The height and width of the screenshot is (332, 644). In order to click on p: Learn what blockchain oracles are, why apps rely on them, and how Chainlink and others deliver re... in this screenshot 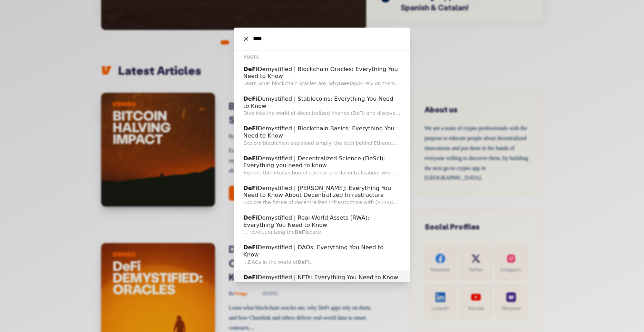, I will do `click(322, 83)`.